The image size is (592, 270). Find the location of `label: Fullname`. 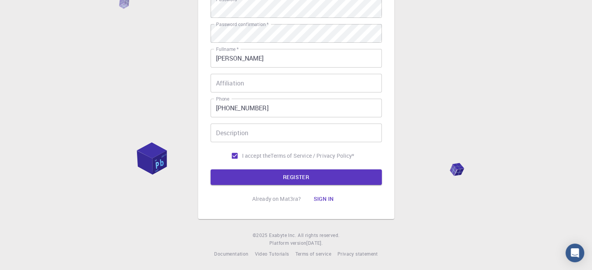

label: Fullname is located at coordinates (227, 49).